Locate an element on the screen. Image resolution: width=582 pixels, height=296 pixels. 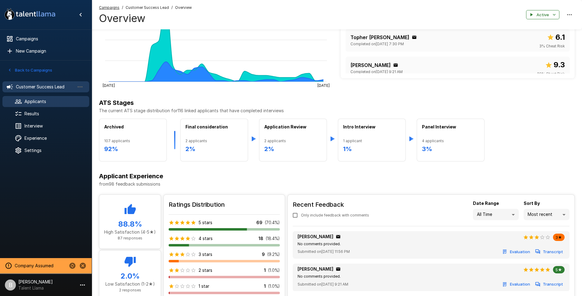
h5: 88.8 % is located at coordinates (130, 224).